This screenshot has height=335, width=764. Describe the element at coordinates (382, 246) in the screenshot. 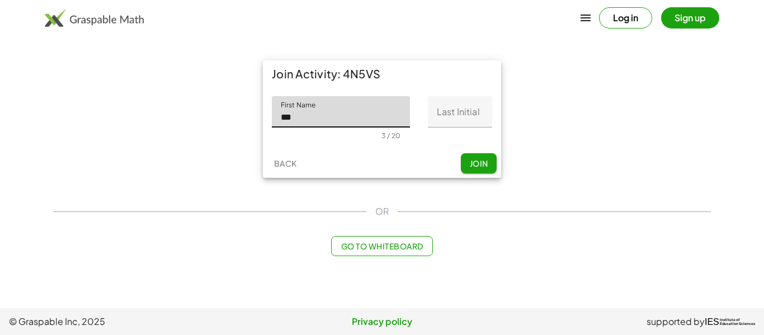

I see `button: Go to Whiteboard` at that location.